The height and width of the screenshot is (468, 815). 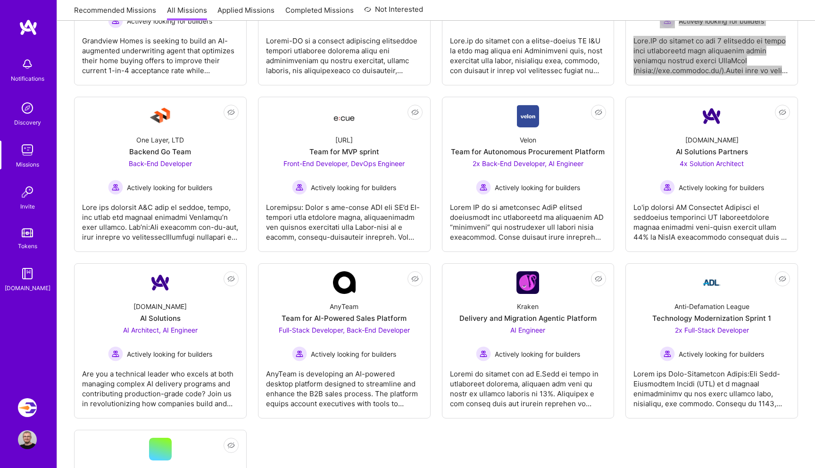 What do you see at coordinates (344, 341) in the screenshot?
I see `a: Company LogoAnyTeamTeam for AI-Powered Sales PlatformFull-Stack Developer, Back-End Developer Act...` at bounding box center [344, 341].